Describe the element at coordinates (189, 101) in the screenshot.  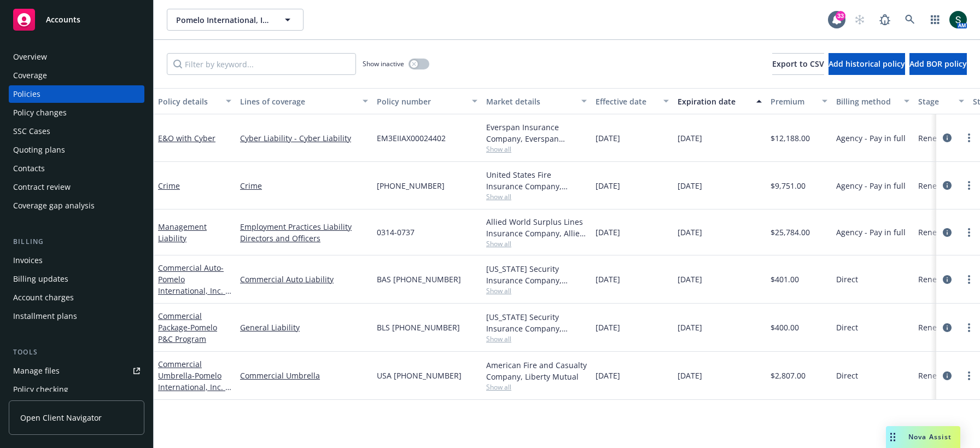
I see `div: Policy details` at that location.